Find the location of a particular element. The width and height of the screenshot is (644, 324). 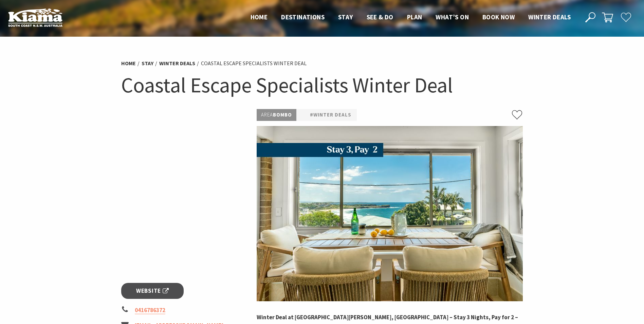

span: Destinations is located at coordinates (303, 17).